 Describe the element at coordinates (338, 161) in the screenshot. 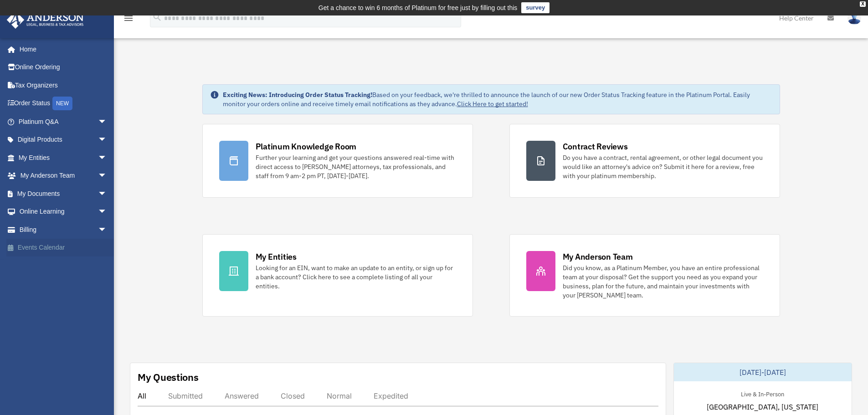

I see `a: Platinum Knowledge Room Further your learning and get your questions answered real-time with dire...` at that location.